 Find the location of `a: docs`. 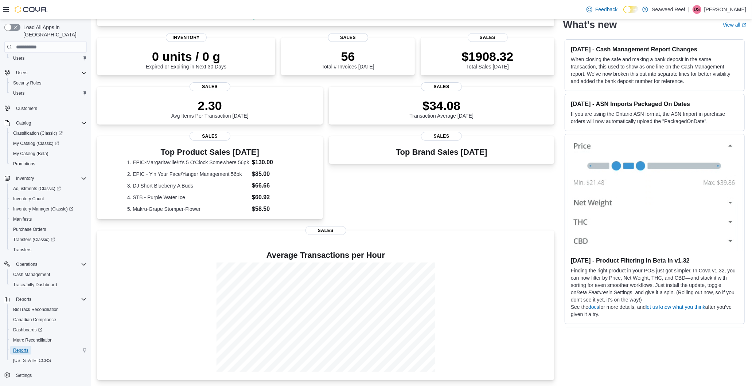

a: docs is located at coordinates (594, 307).